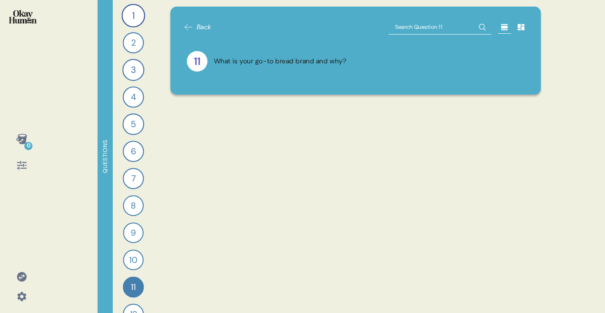 The image size is (605, 313). What do you see at coordinates (28, 146) in the screenshot?
I see `div: 0` at bounding box center [28, 146].